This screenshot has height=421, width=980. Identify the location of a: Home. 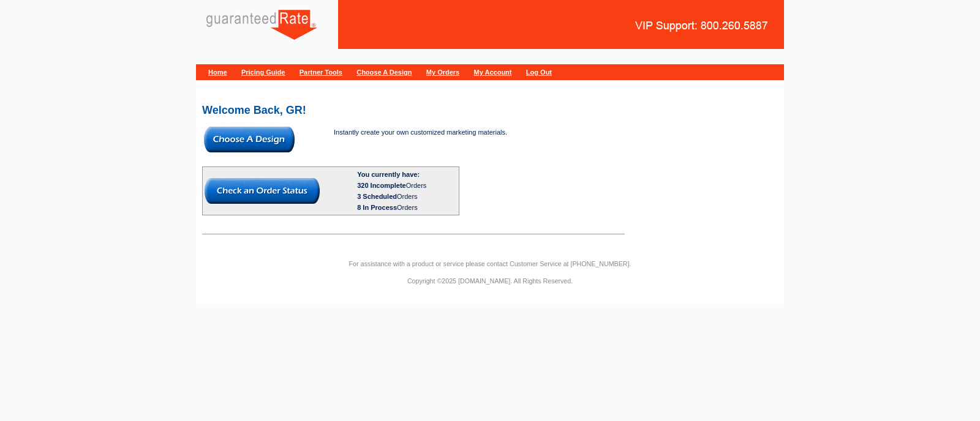
(217, 72).